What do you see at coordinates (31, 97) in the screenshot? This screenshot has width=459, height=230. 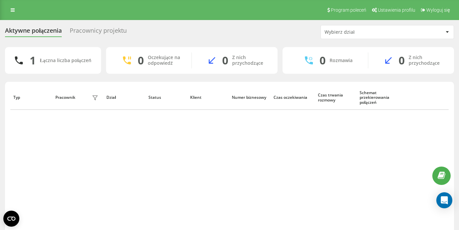 I see `div: Typ` at bounding box center [31, 97].